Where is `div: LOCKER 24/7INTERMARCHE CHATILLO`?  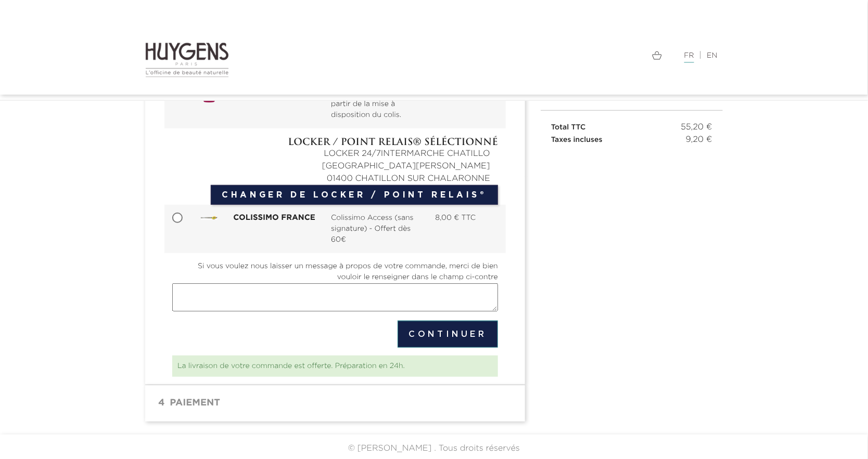 div: LOCKER 24/7INTERMARCHE CHATILLO is located at coordinates (335, 154).